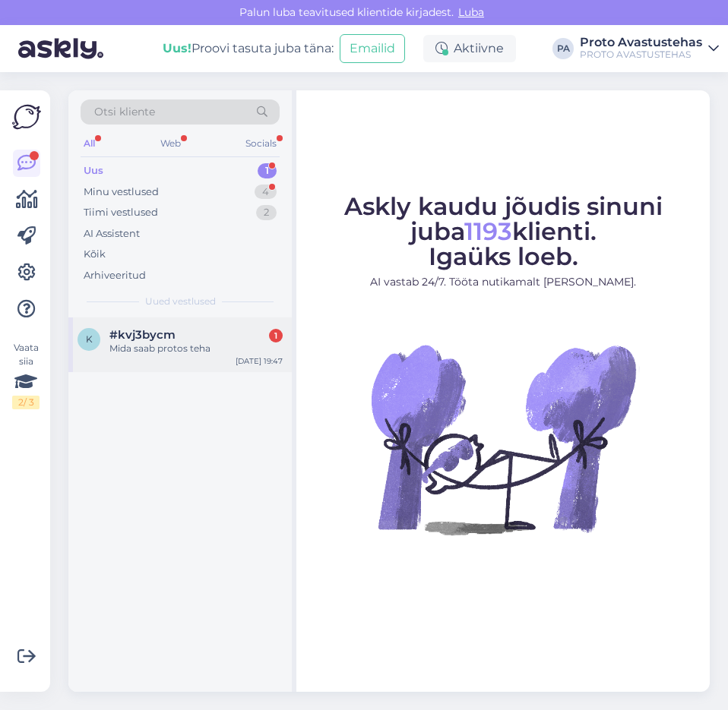 This screenshot has height=710, width=728. I want to click on div: Web, so click(171, 143).